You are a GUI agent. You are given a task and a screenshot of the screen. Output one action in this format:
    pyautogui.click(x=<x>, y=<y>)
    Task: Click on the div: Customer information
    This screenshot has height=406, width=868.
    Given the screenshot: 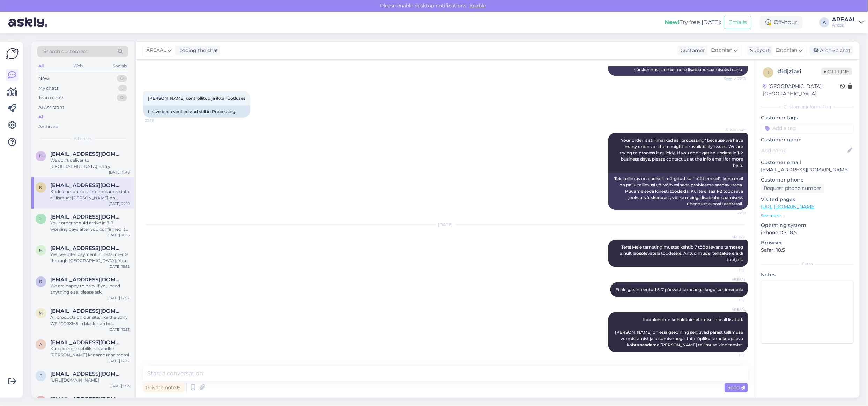 What is the action you would take?
    pyautogui.click(x=807, y=107)
    